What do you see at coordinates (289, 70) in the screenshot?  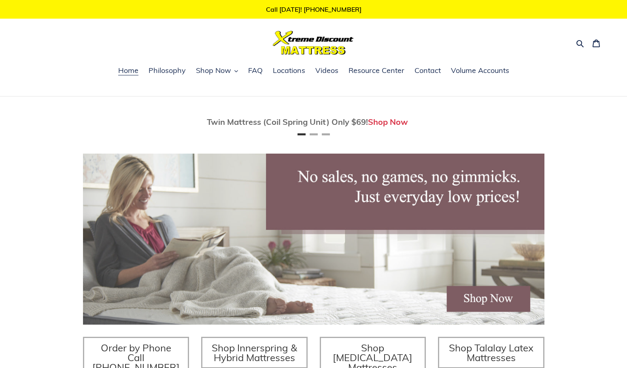 I see `span: Locations` at bounding box center [289, 70].